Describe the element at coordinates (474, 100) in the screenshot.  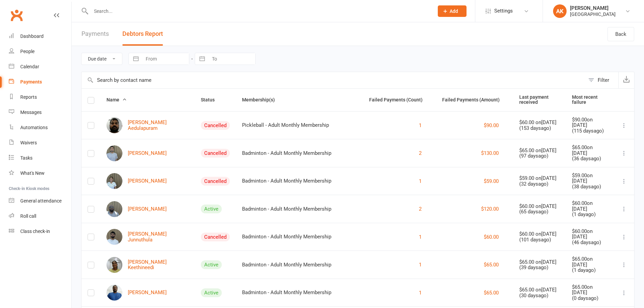
I see `span: Failed Payments (Amount)` at that location.